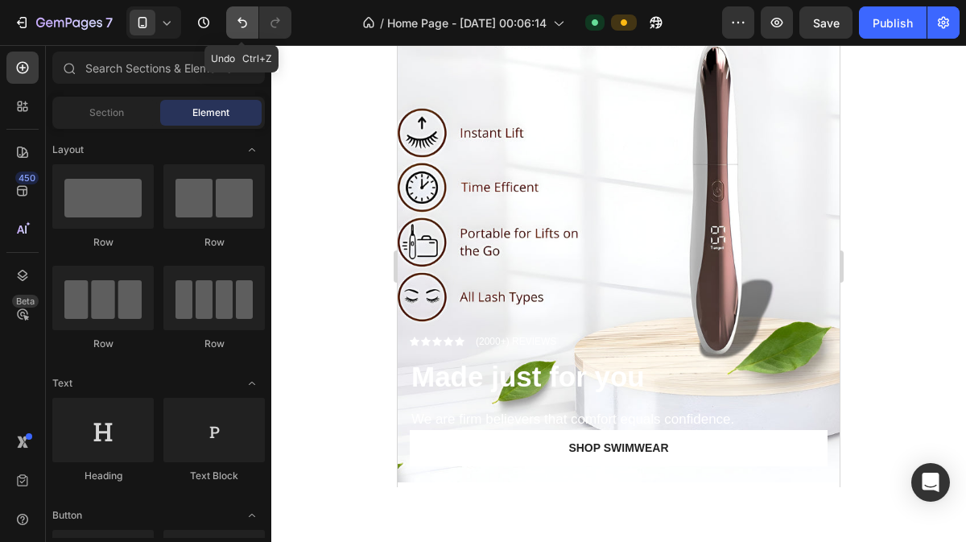  What do you see at coordinates (214, 476) in the screenshot?
I see `div: Text Block` at bounding box center [214, 476].